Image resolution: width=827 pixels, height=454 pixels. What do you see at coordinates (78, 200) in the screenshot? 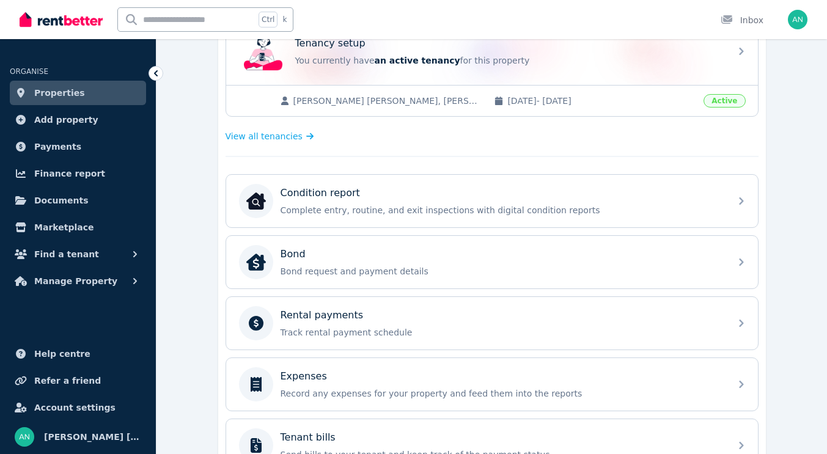
I see `a: Documents` at bounding box center [78, 200].